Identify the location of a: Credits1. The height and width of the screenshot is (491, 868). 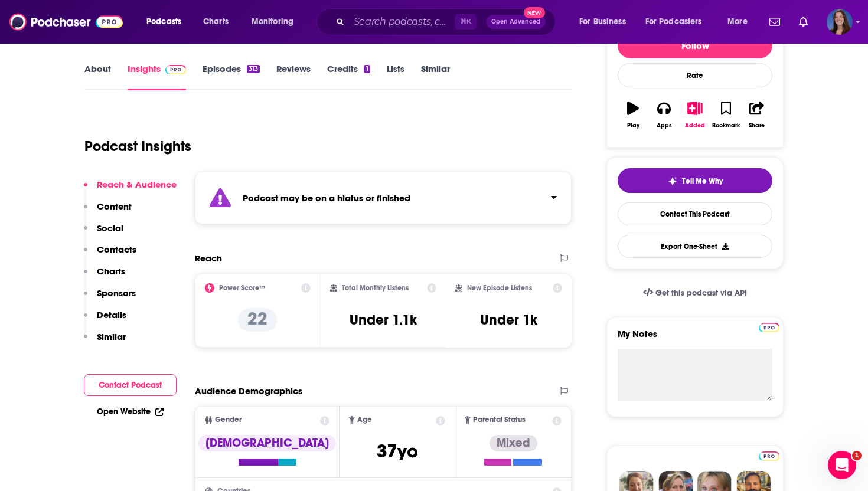
(349, 77).